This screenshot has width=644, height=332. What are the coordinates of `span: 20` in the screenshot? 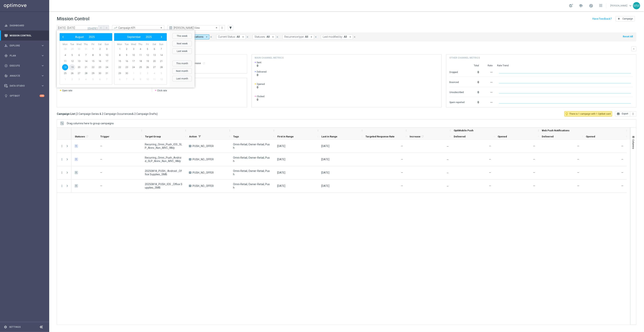 It's located at (154, 62).